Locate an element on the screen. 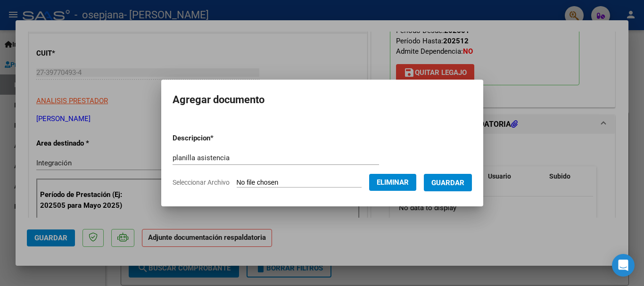 Image resolution: width=644 pixels, height=286 pixels. div: Open Intercom Messenger is located at coordinates (623, 265).